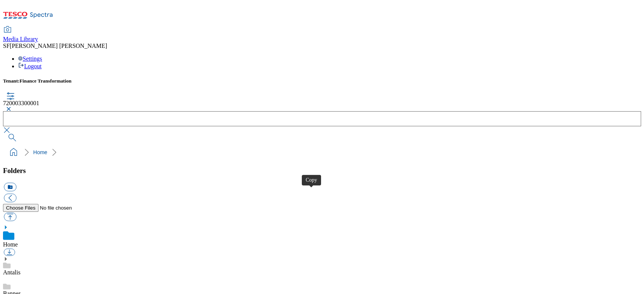  I want to click on a: Antalis, so click(12, 272).